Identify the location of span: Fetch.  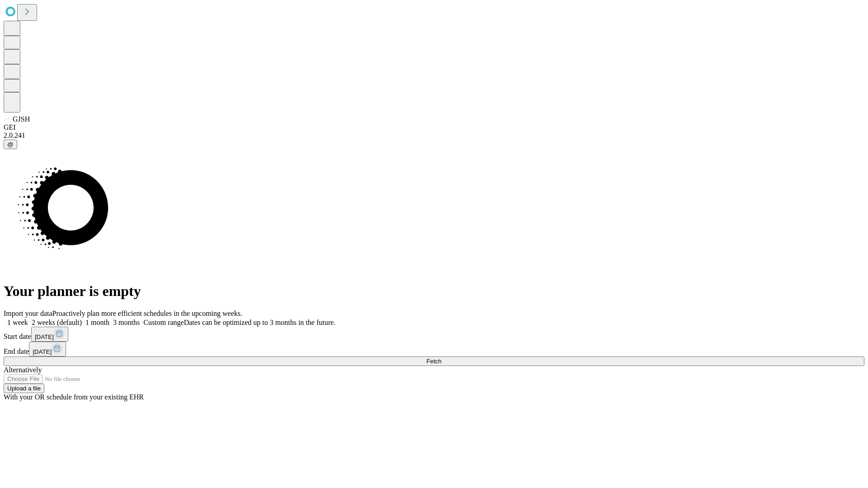
(434, 361).